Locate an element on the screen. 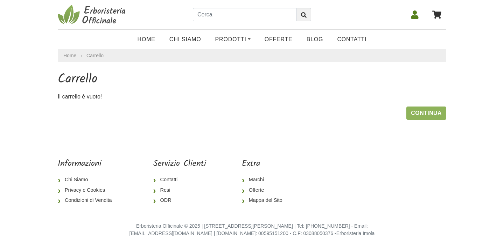  p: Il carrello è vuoto! is located at coordinates (252, 97).